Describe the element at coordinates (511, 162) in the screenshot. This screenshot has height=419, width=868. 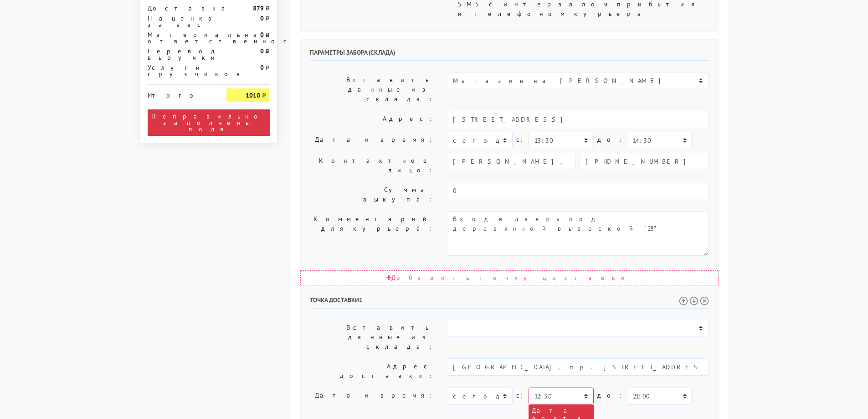
I see `input: Имя` at that location.